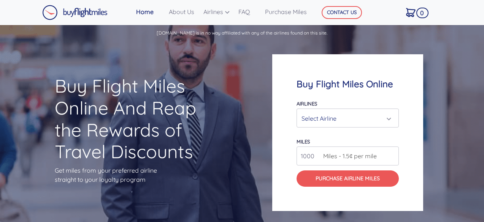  What do you see at coordinates (286, 12) in the screenshot?
I see `a: Purchase Miles` at bounding box center [286, 12].